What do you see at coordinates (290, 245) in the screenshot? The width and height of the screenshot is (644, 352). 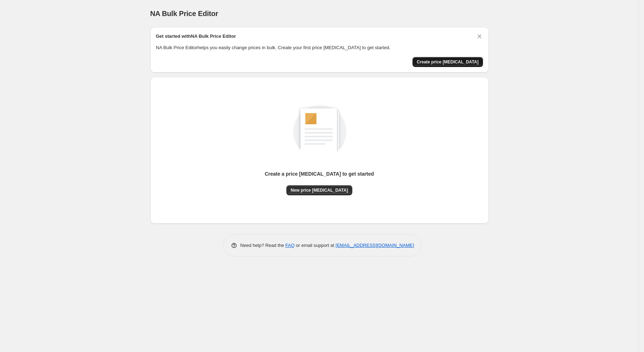 I see `a: FAQ` at bounding box center [290, 245].